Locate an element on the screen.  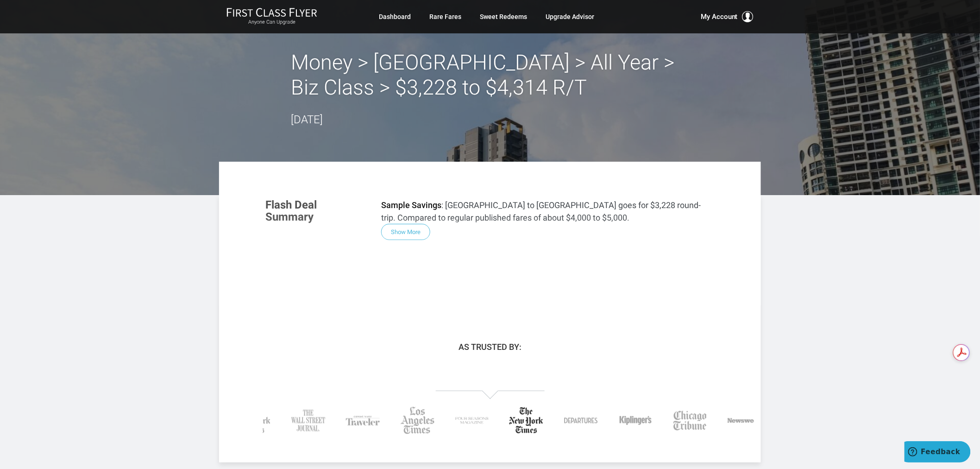
a: Dashboard is located at coordinates (395, 17).